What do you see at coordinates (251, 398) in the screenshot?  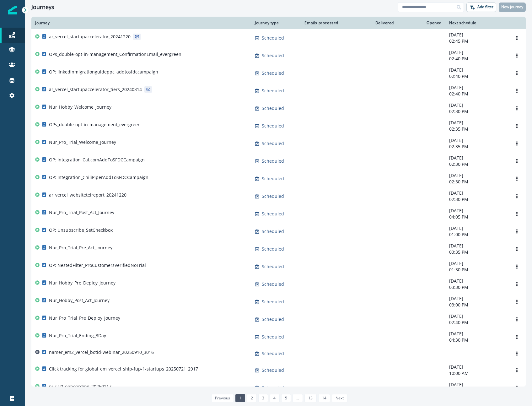 I see `a: Page 2` at bounding box center [251, 398].